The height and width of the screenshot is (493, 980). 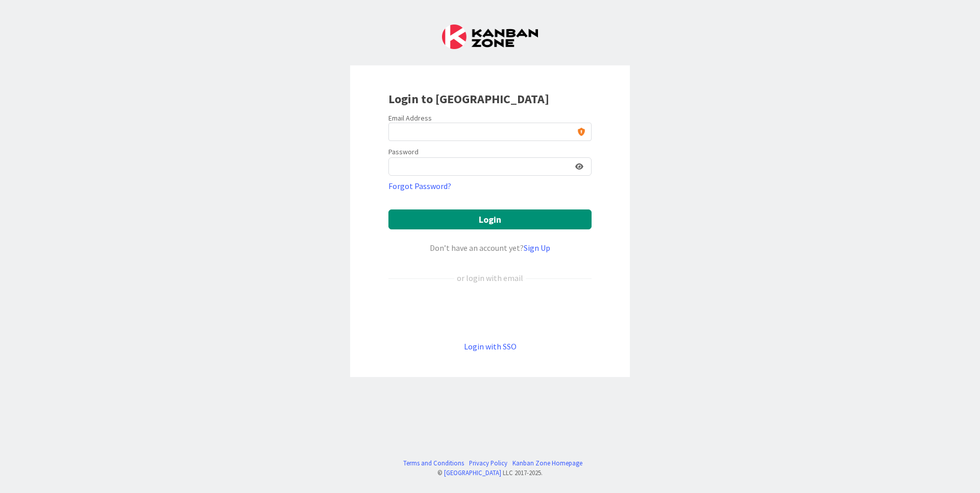 What do you see at coordinates (490, 278) in the screenshot?
I see `div: or login with email` at bounding box center [490, 278].